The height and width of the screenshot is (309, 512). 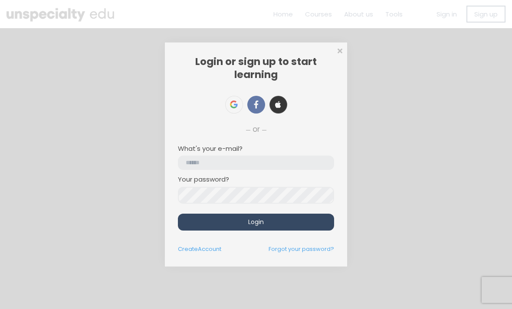 I want to click on a: Forgot your password?, so click(x=301, y=249).